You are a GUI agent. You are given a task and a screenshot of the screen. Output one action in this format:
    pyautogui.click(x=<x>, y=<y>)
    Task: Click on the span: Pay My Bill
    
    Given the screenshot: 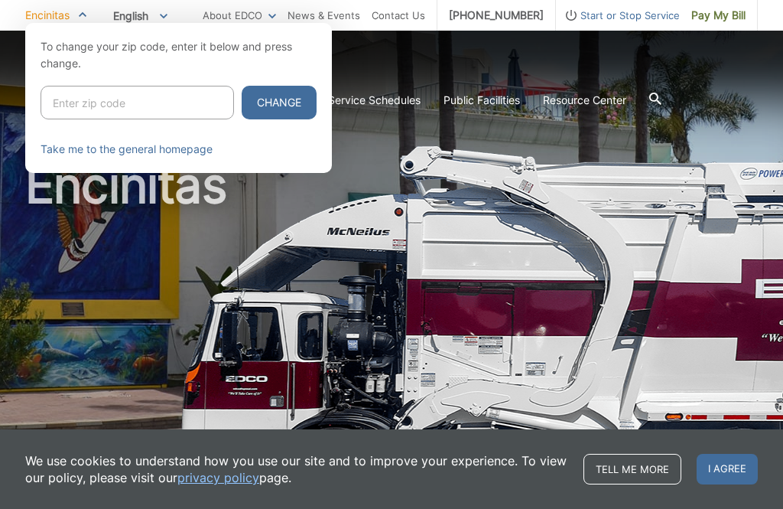 What is the action you would take?
    pyautogui.click(x=718, y=15)
    